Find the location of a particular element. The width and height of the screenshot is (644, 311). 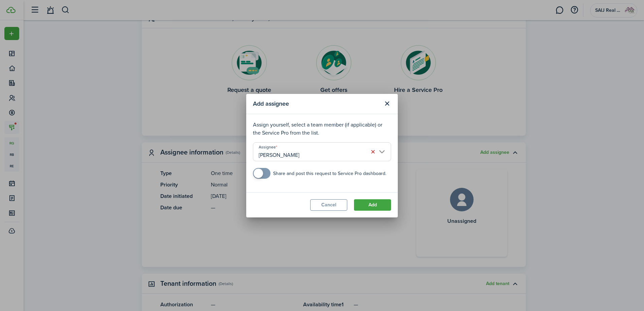

button: Cancel is located at coordinates (329, 205).